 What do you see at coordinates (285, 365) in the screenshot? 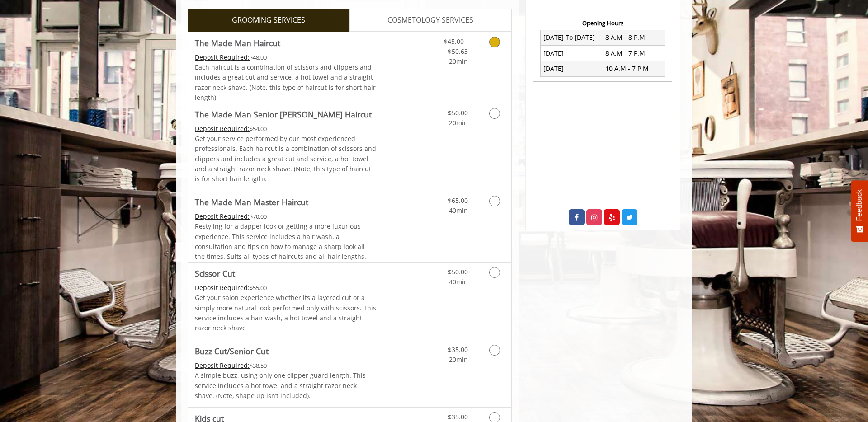
I see `div: $38.50` at bounding box center [285, 365].